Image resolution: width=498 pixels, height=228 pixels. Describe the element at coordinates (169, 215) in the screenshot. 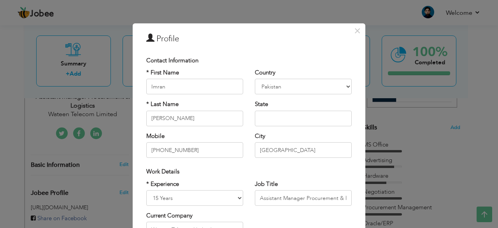

I see `label: Current Company` at that location.